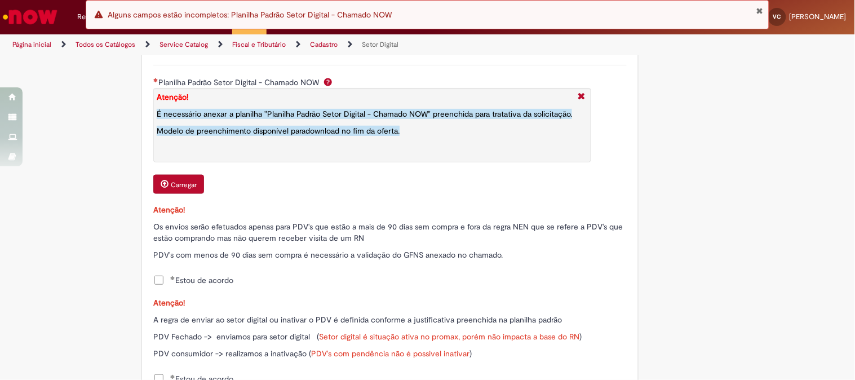  I want to click on span: Planilha Padrão Setor Digital - Chamado NOW, so click(240, 82).